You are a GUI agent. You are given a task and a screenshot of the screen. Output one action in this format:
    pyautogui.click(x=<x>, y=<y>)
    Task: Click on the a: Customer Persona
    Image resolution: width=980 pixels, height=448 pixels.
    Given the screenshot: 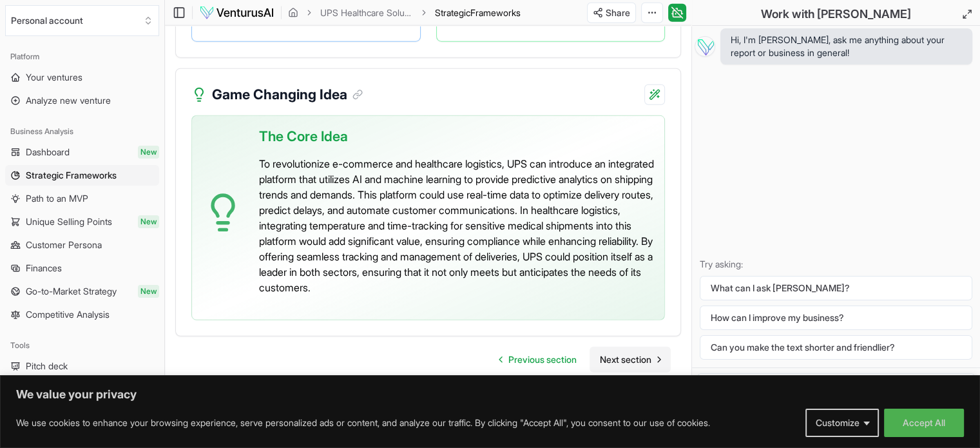 What is the action you would take?
    pyautogui.click(x=82, y=245)
    